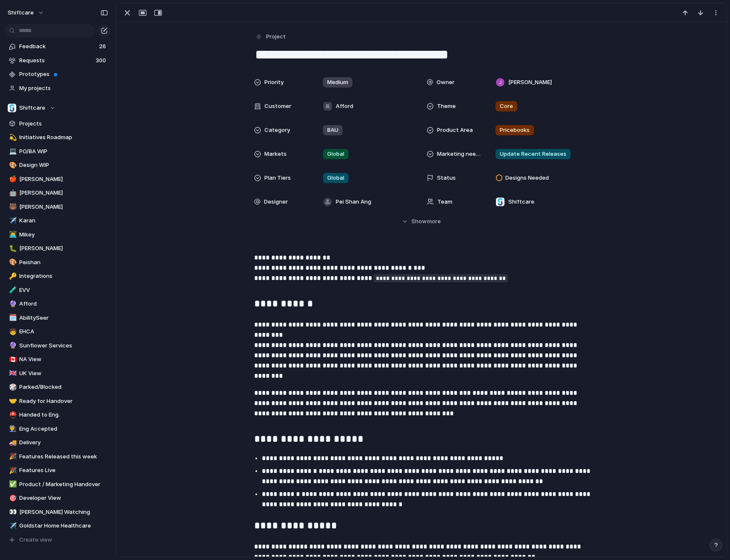  I want to click on div: 🔮Sunflower Services, so click(58, 346).